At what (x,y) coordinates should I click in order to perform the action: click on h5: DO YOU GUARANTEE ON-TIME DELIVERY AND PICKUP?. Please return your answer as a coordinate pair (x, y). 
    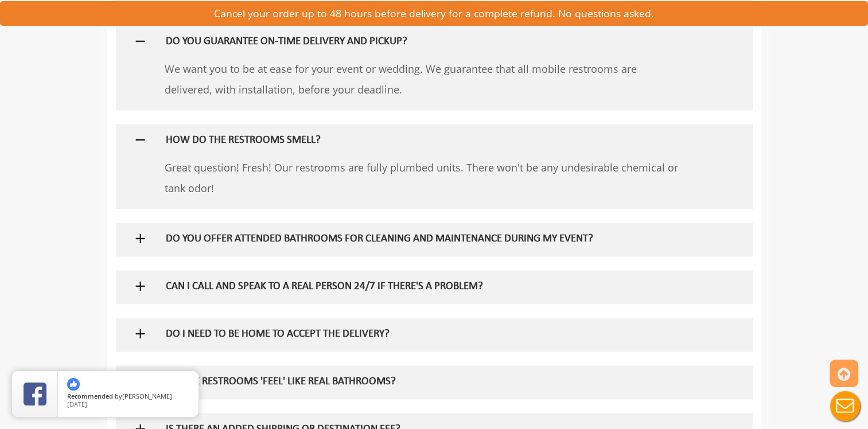
    Looking at the image, I should click on (415, 42).